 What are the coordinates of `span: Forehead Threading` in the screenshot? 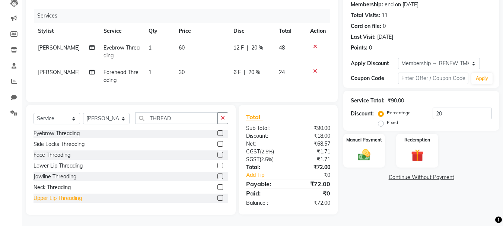 It's located at (121, 76).